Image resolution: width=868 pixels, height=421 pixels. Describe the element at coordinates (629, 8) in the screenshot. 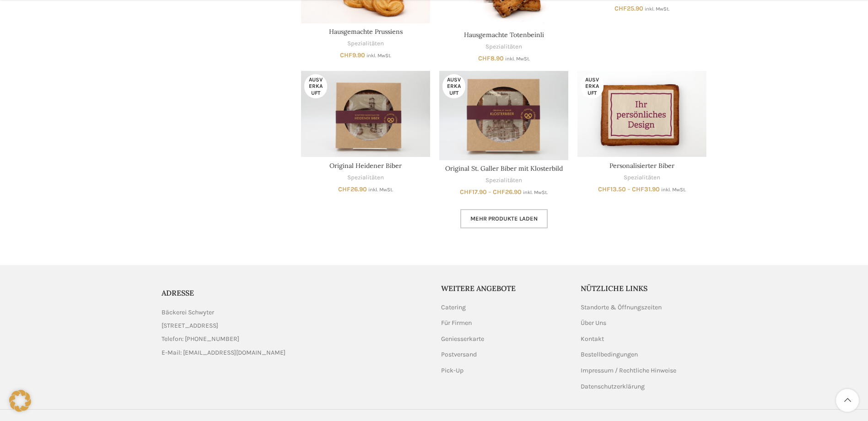

I see `bdi: 25.90` at that location.